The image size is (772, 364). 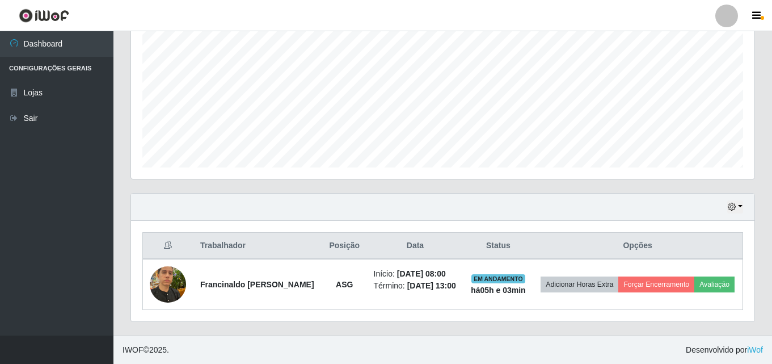 I want to click on span: EM ANDAMENTO, so click(x=498, y=279).